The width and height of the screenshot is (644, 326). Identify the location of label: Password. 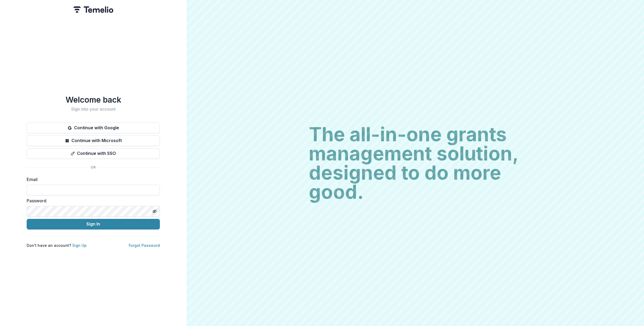
(92, 201).